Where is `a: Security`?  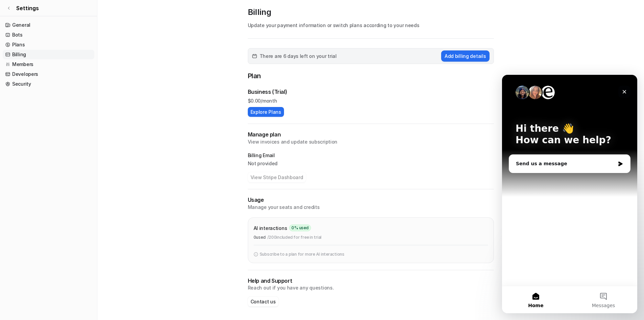
a: Security is located at coordinates (48, 84).